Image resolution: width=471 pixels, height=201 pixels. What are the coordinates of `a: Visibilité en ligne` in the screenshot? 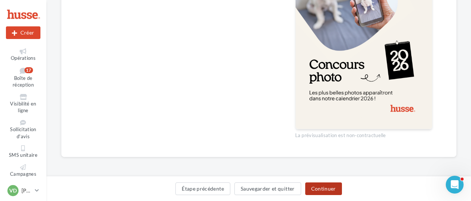 It's located at (23, 103).